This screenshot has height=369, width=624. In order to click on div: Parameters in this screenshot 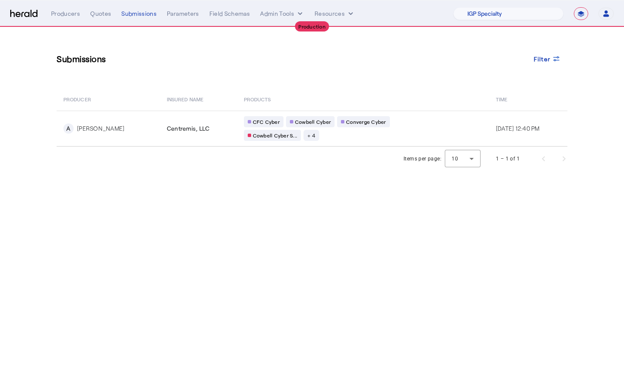, I will do `click(183, 14)`.